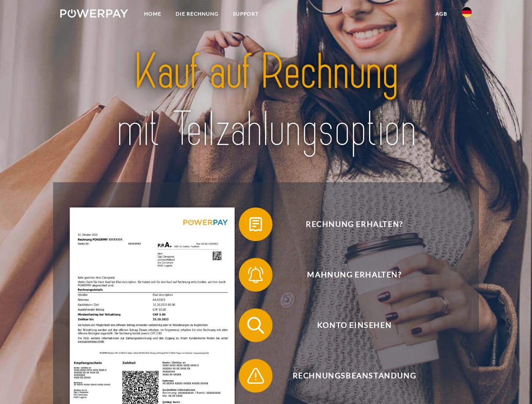 The image size is (532, 404). Describe the element at coordinates (94, 14) in the screenshot. I see `img: logo-powerpay-white.svg` at that location.